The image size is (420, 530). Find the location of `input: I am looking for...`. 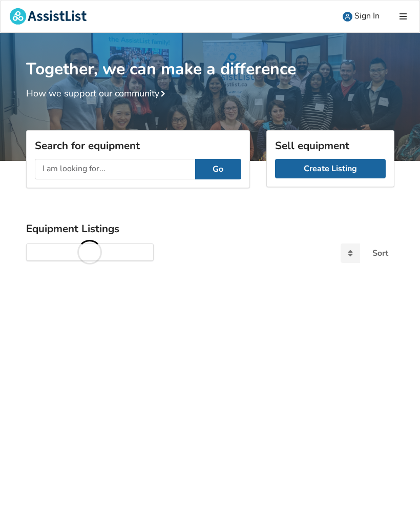

input: I am looking for... is located at coordinates (115, 169).